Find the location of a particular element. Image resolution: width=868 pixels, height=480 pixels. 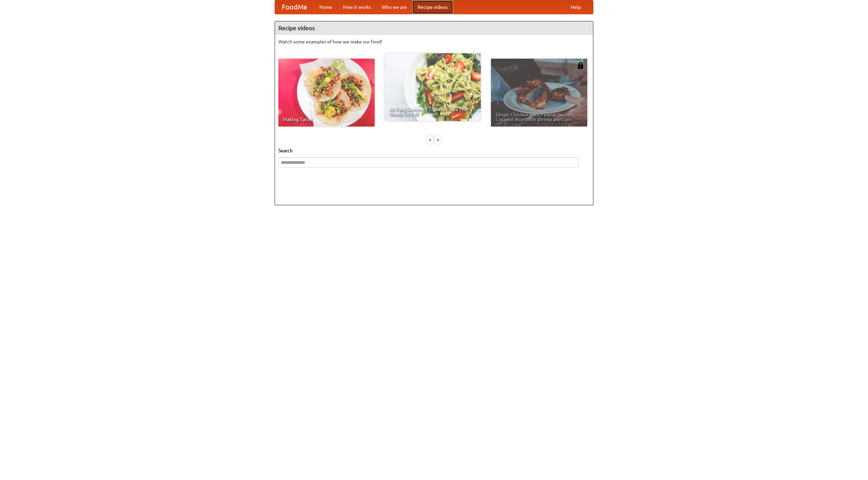

a: Who we are is located at coordinates (395, 7).